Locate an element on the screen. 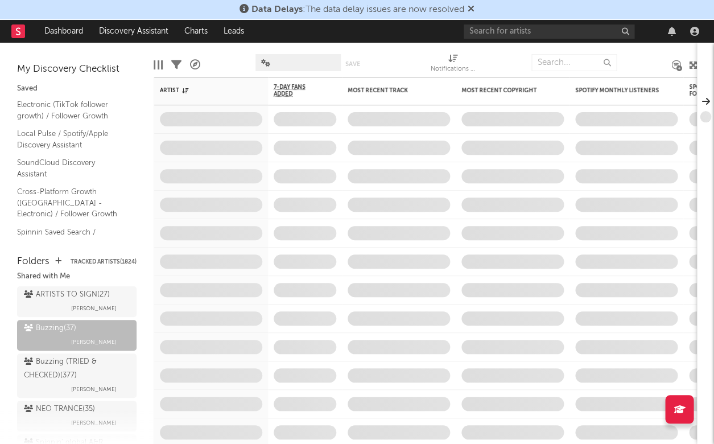  div: Saved is located at coordinates (77, 89).